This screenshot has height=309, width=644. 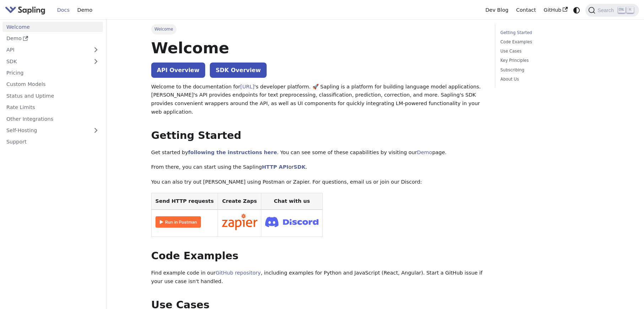 What do you see at coordinates (53, 84) in the screenshot?
I see `a: Custom Models` at bounding box center [53, 84].